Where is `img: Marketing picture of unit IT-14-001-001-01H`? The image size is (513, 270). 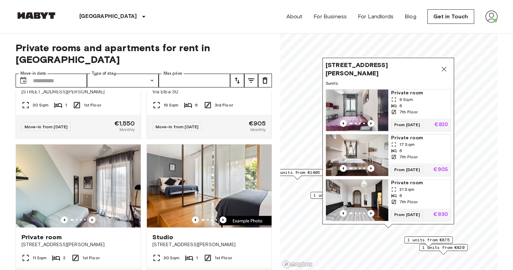
img: Marketing picture of unit IT-14-001-001-01H is located at coordinates (209, 186).